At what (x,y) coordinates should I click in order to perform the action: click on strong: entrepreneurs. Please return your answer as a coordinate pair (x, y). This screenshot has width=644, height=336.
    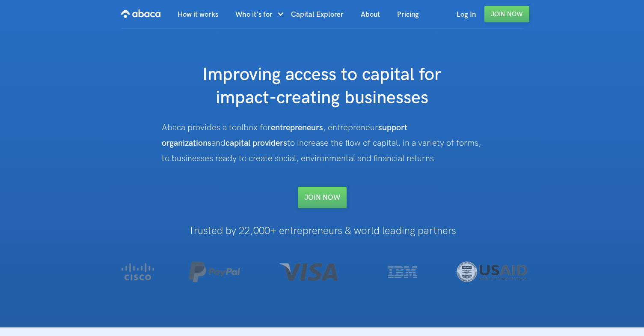
    Looking at the image, I should click on (297, 127).